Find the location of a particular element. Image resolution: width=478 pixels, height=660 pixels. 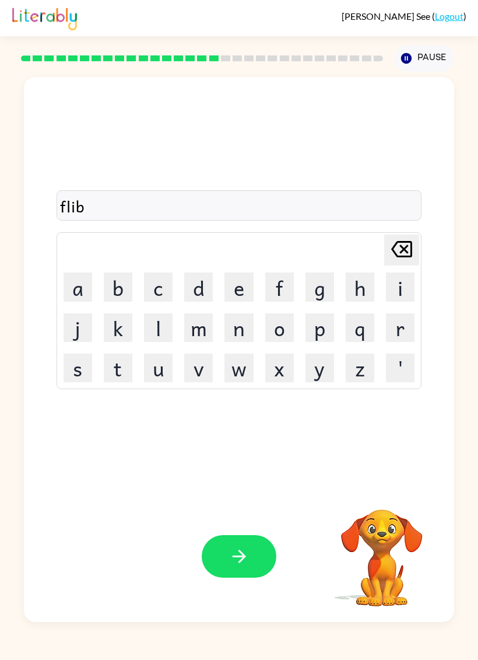

button: l is located at coordinates (158, 327).